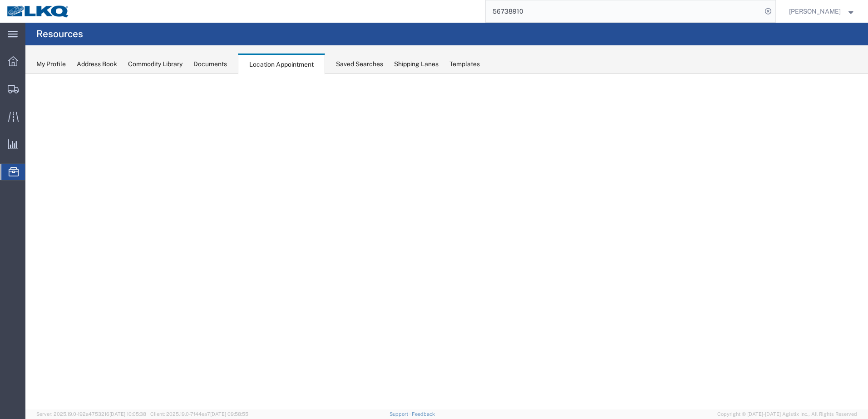  What do you see at coordinates (815, 12) in the screenshot?
I see `span: Ryan Gledhill` at bounding box center [815, 12].